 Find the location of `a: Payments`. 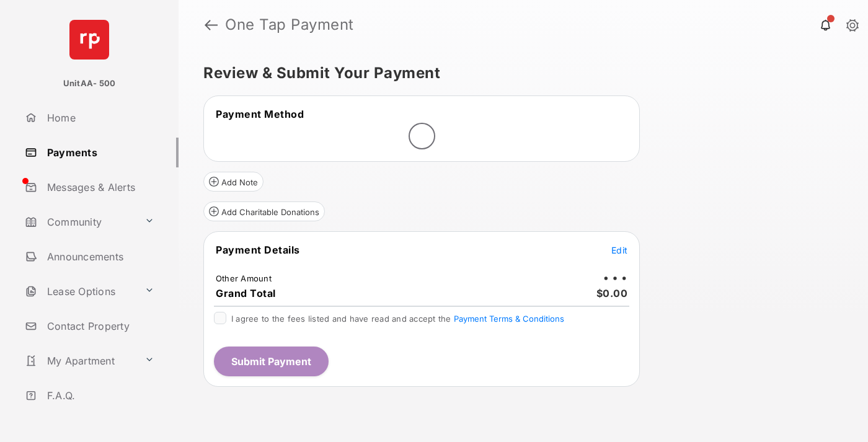

a: Payments is located at coordinates (99, 152).